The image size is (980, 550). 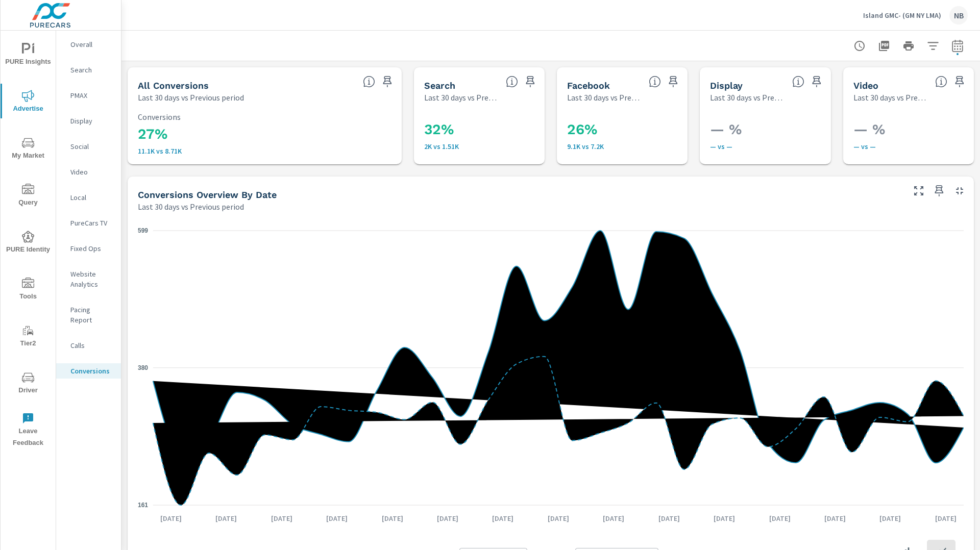 I want to click on span: PURE Insights, so click(x=28, y=55).